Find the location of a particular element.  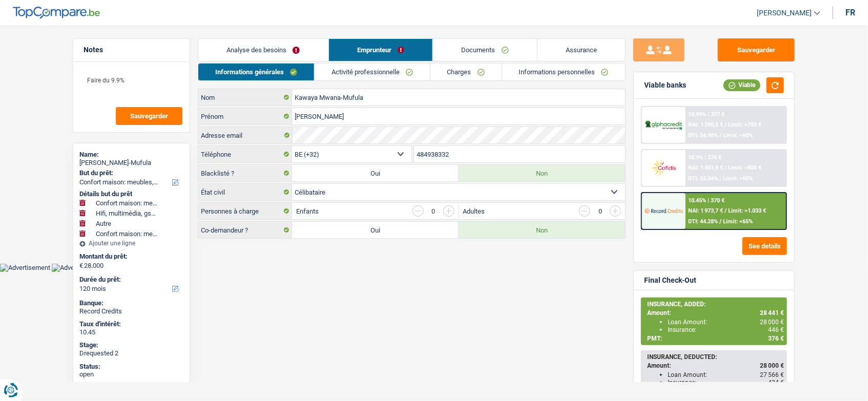

div: 10.45 is located at coordinates (131, 332).